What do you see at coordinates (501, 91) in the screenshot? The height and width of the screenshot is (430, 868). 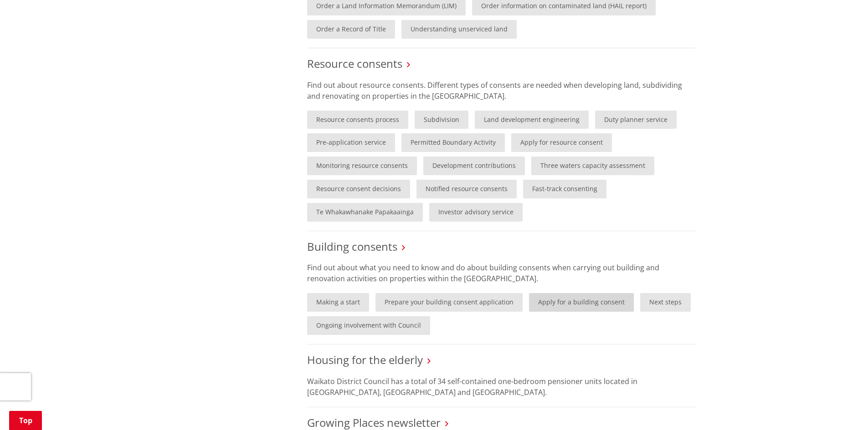 I see `p: Find out about resource consents. Different types of consents are needed when developing land, su...` at bounding box center [501, 91].